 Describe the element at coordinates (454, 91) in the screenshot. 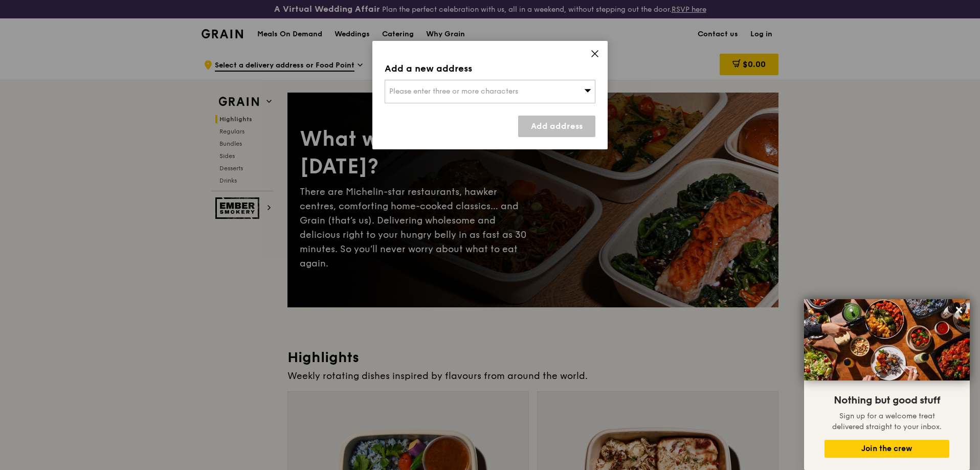

I see `span: Please enter three or more characters` at that location.